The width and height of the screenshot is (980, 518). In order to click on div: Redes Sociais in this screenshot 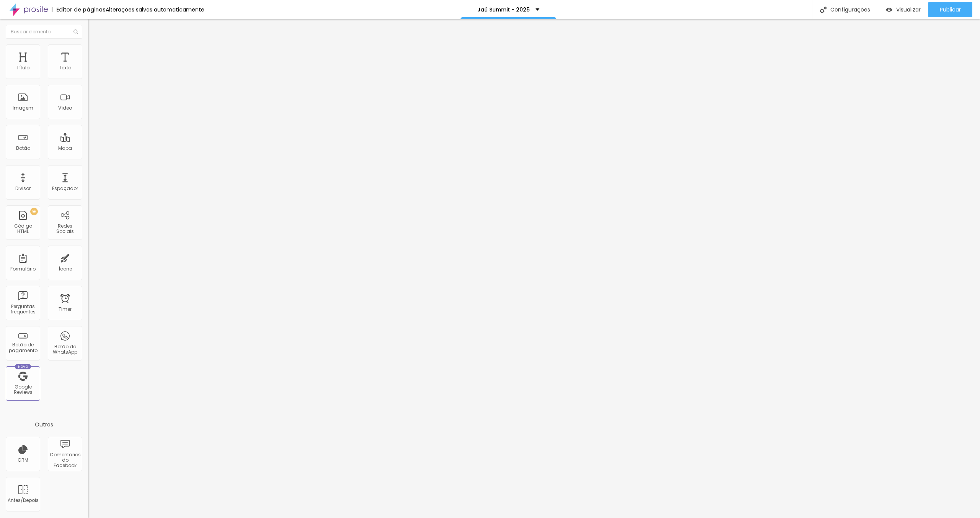, I will do `click(65, 229)`.